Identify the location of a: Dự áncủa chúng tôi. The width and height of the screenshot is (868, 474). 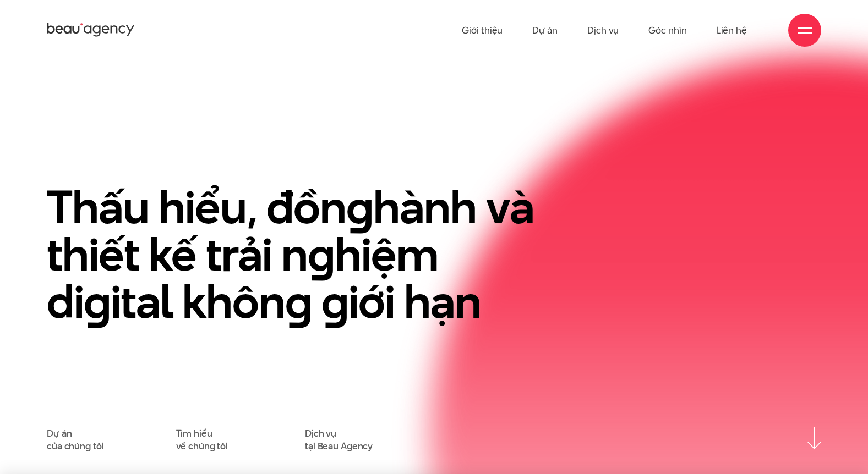
(75, 439).